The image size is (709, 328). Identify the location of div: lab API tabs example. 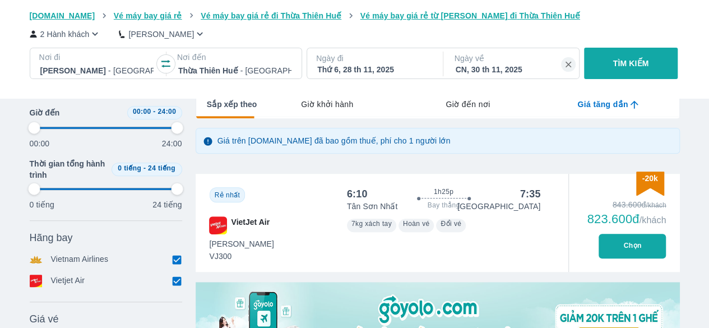
(467, 104).